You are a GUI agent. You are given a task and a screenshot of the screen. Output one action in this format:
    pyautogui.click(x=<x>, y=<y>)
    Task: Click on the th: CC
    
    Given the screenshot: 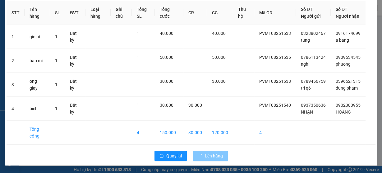 What is the action you would take?
    pyautogui.click(x=220, y=13)
    